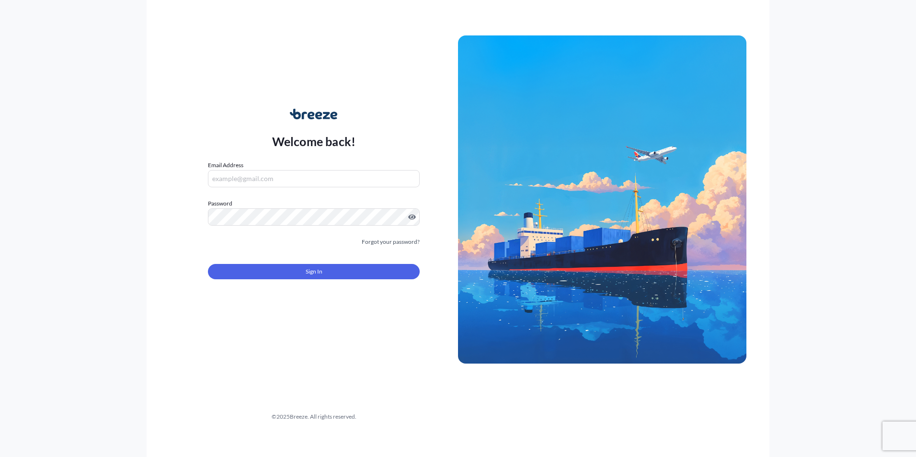 This screenshot has height=457, width=916. I want to click on div: © 2025 Breeze. All rights reserved., so click(314, 417).